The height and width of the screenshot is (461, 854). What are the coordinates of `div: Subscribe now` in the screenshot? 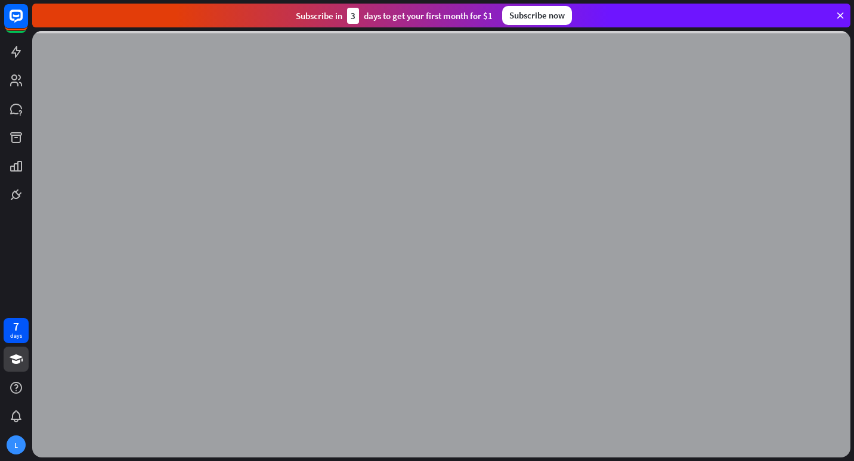 It's located at (537, 15).